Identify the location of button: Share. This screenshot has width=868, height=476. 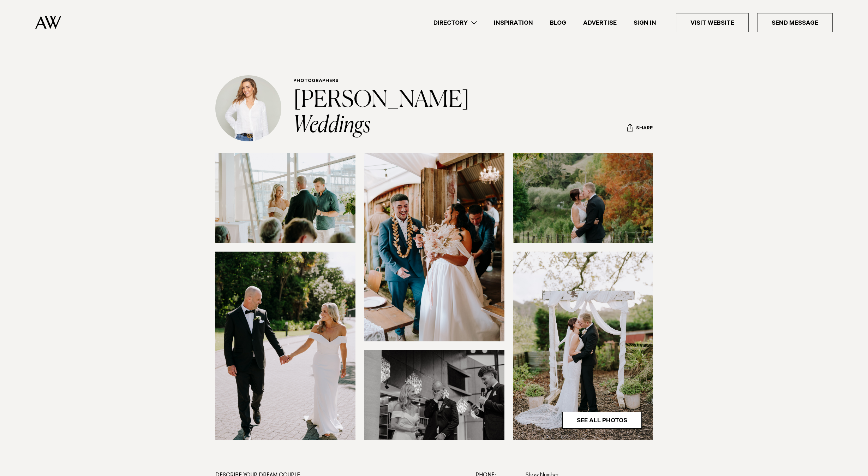
(640, 128).